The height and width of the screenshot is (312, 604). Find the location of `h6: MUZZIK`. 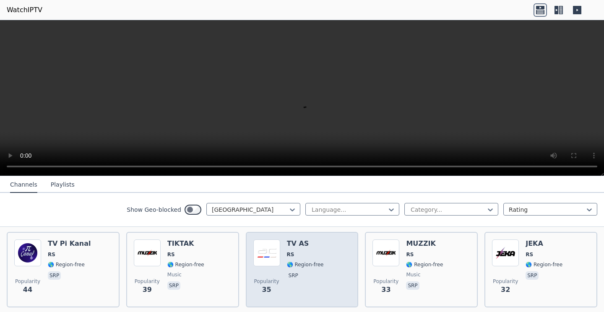

h6: MUZZIK is located at coordinates (424, 244).